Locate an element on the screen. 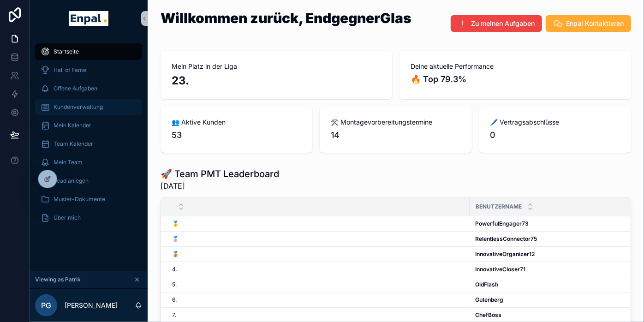  span: 53 is located at coordinates (236, 135).